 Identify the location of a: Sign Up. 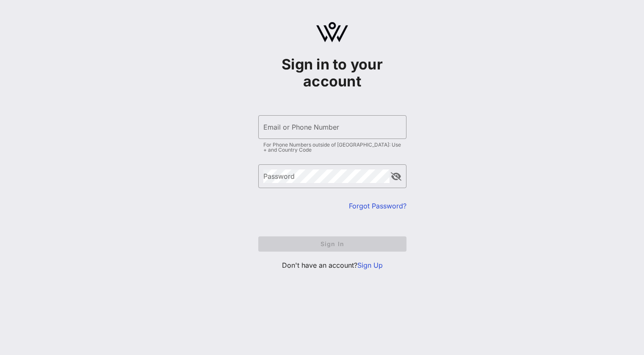
(370, 265).